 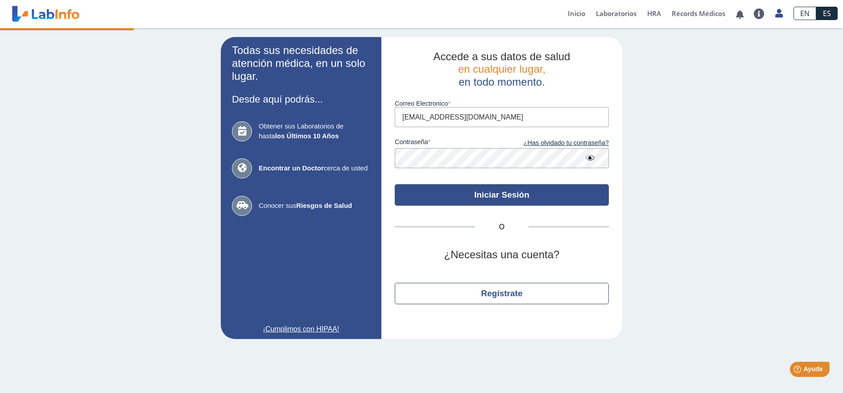 What do you see at coordinates (502, 56) in the screenshot?
I see `span: Accede a sus datos de salud` at bounding box center [502, 56].